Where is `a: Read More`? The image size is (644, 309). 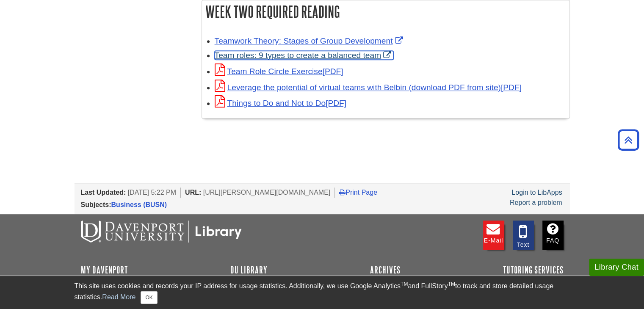
a: Read More is located at coordinates (118, 297).